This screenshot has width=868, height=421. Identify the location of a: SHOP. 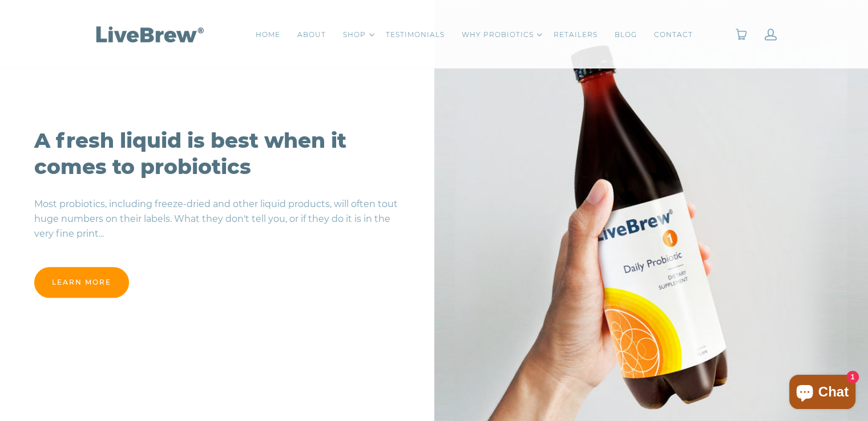
(354, 34).